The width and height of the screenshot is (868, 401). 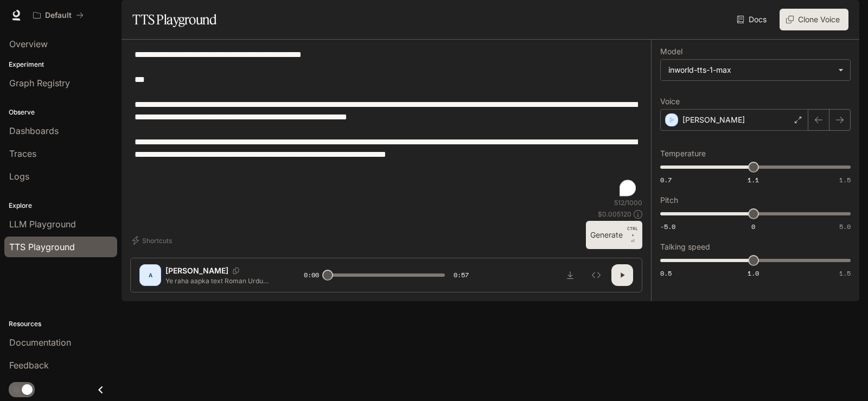 What do you see at coordinates (153, 240) in the screenshot?
I see `button: Shortcuts` at bounding box center [153, 240].